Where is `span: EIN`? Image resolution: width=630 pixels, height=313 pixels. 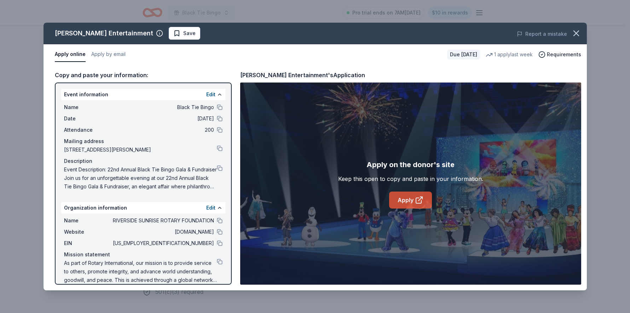
span: EIN is located at coordinates (88, 243).